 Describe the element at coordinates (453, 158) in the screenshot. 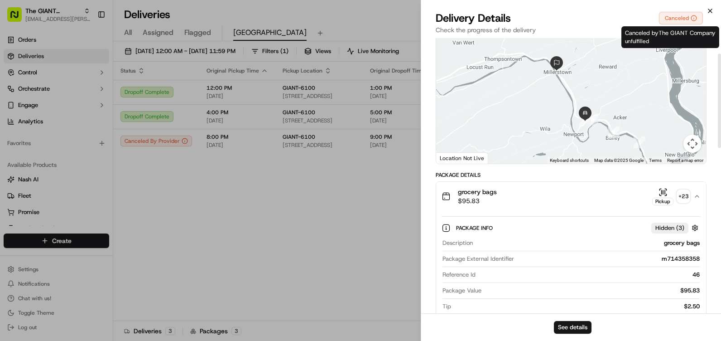

I see `img: Google` at that location.